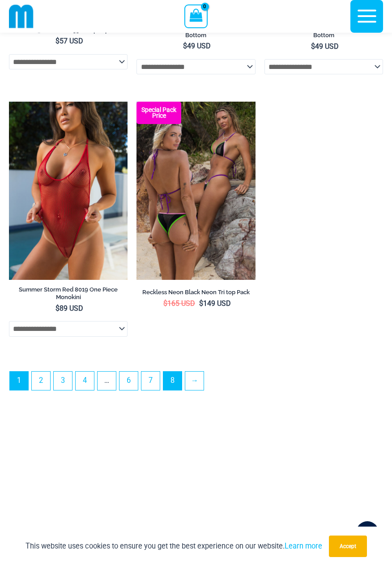 Image resolution: width=392 pixels, height=566 pixels. Describe the element at coordinates (19, 381) in the screenshot. I see `span: Page 1` at that location.